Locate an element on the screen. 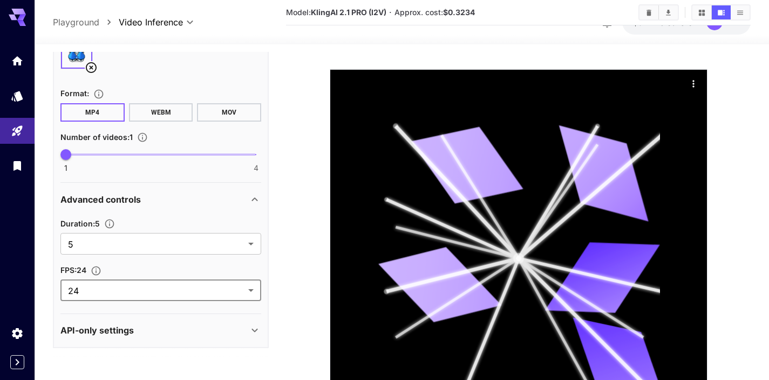 The width and height of the screenshot is (769, 380). button: Set the fps is located at coordinates (96, 270).